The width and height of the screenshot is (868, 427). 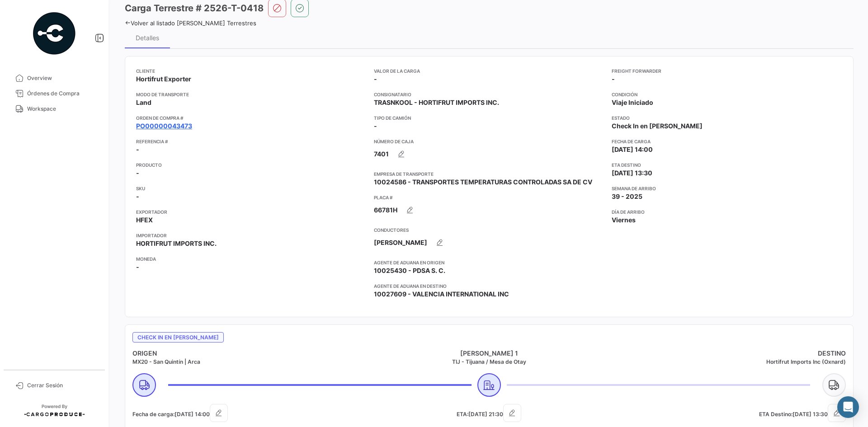 I want to click on span: Cerrar Sesión, so click(x=62, y=386).